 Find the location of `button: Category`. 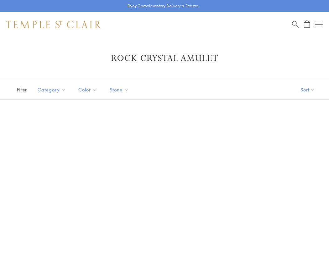

button: Category is located at coordinates (52, 89).